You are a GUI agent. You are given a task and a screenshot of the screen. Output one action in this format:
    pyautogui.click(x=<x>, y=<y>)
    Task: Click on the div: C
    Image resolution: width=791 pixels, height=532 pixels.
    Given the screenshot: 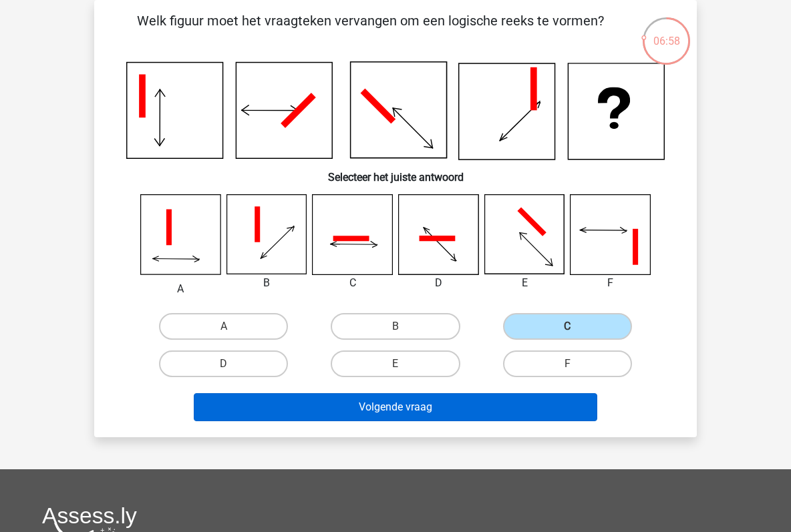 What is the action you would take?
    pyautogui.click(x=352, y=283)
    